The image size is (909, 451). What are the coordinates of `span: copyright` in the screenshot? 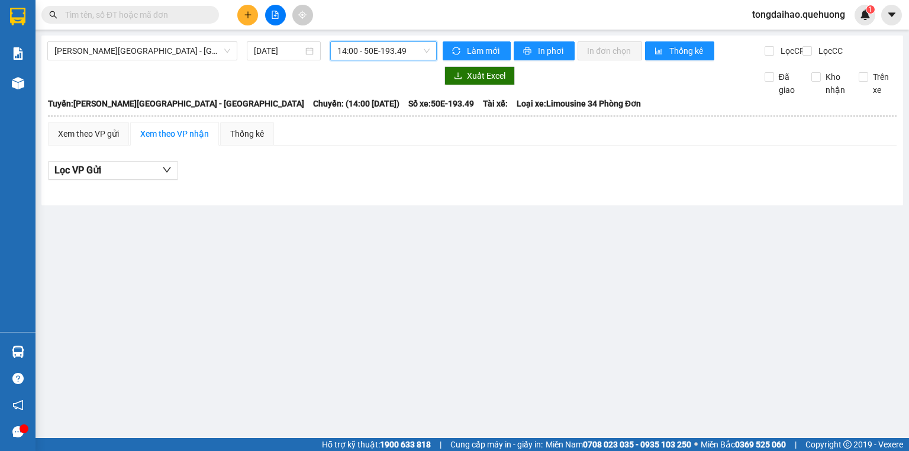 It's located at (848, 445).